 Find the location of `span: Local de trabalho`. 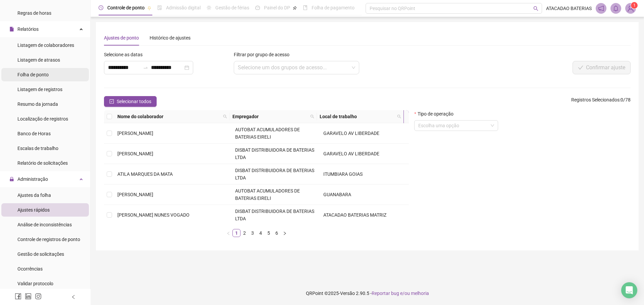

span: Local de trabalho is located at coordinates (357, 116).